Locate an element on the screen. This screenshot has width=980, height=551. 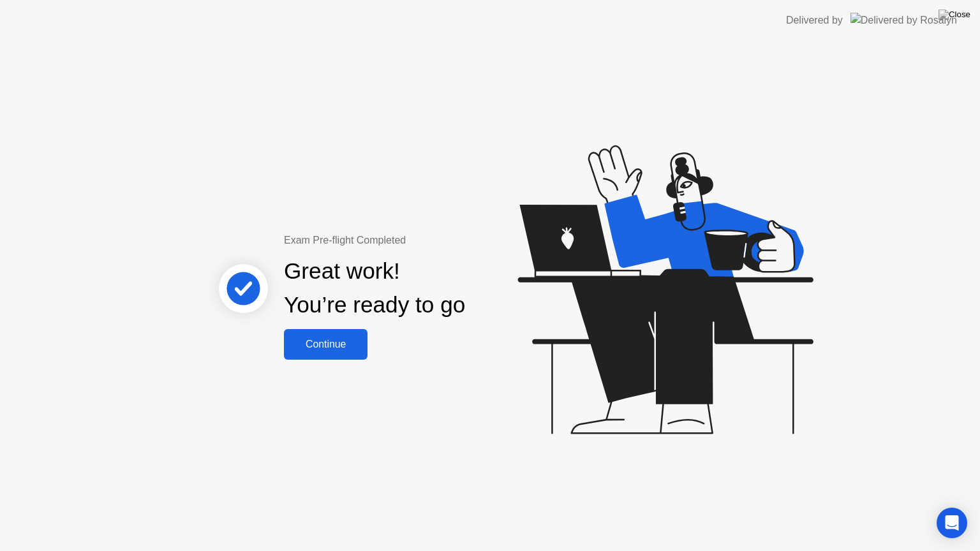
div: Delivered by is located at coordinates (814, 20).